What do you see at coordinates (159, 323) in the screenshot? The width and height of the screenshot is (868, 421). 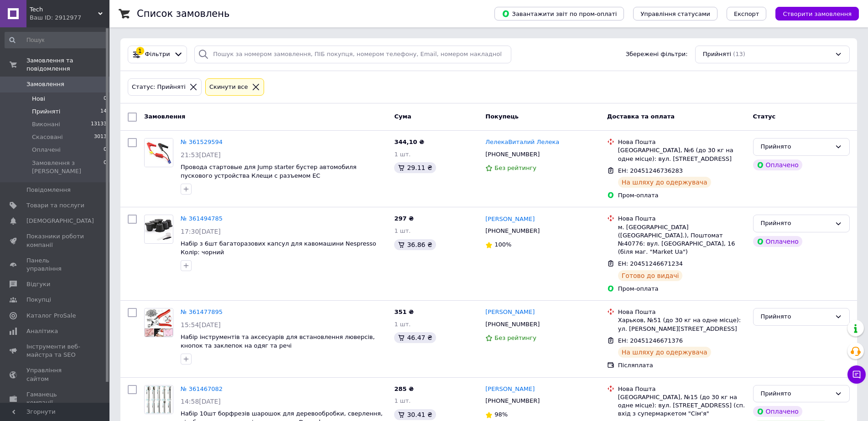 I see `img: Фото товару` at bounding box center [159, 323].